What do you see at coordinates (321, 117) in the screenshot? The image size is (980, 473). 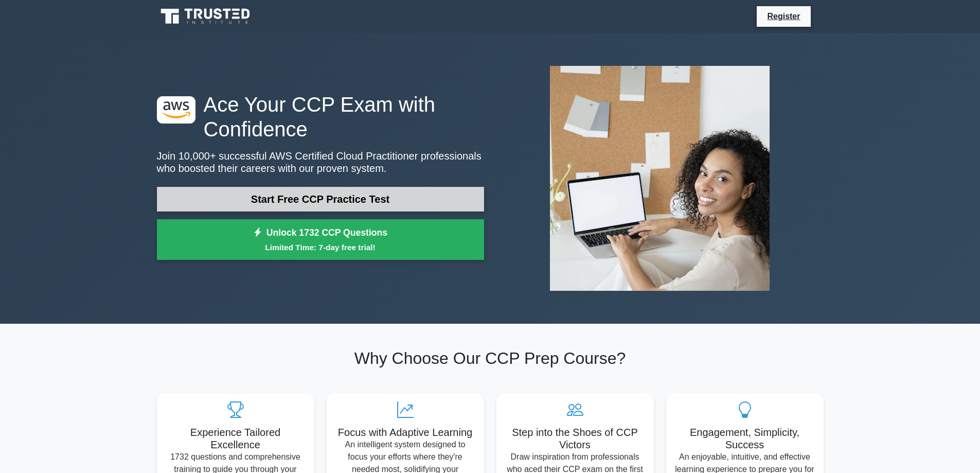 I see `h1: Ace Your CCP Exam with Confidence` at bounding box center [321, 117].